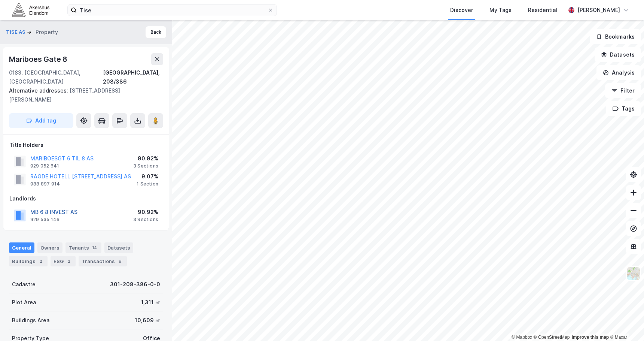 Image resolution: width=644 pixels, height=341 pixels. Describe the element at coordinates (618, 73) in the screenshot. I see `button: Analysis` at that location.